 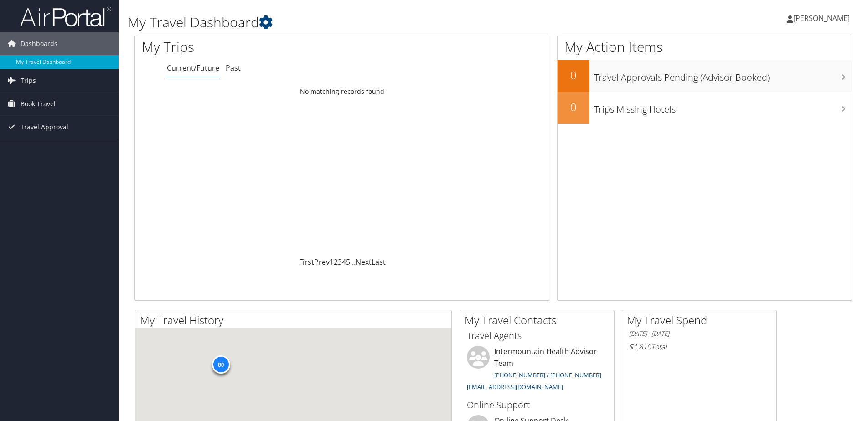 I want to click on h3: Online Support, so click(x=537, y=405).